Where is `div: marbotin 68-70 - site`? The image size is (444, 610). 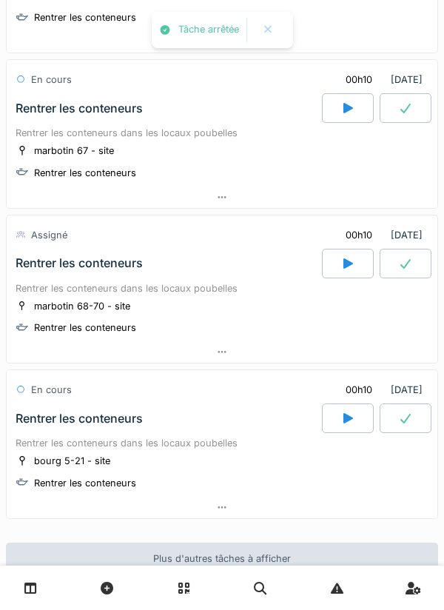
div: marbotin 68-70 - site is located at coordinates (82, 306).